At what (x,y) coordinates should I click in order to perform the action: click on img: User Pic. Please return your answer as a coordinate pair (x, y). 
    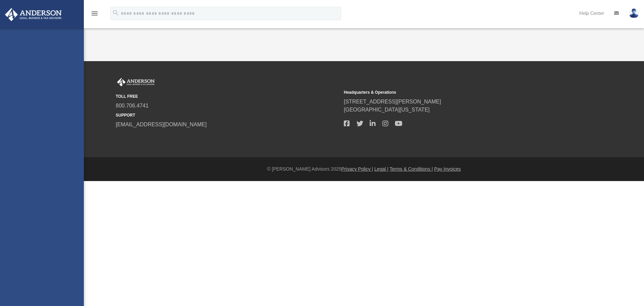
    Looking at the image, I should click on (634, 13).